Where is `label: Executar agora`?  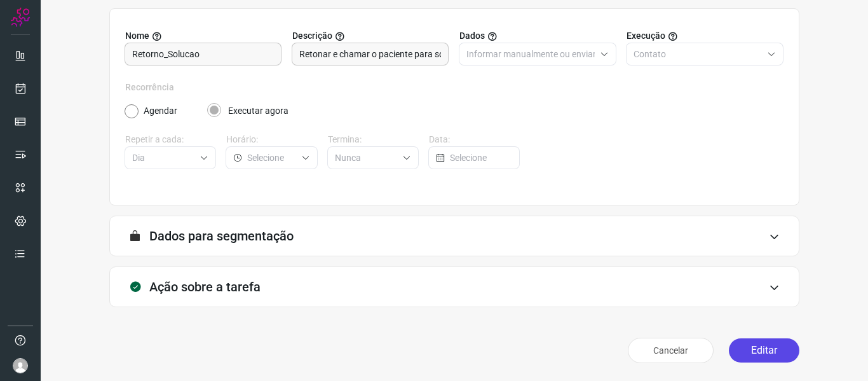
label: Executar agora is located at coordinates (258, 111).